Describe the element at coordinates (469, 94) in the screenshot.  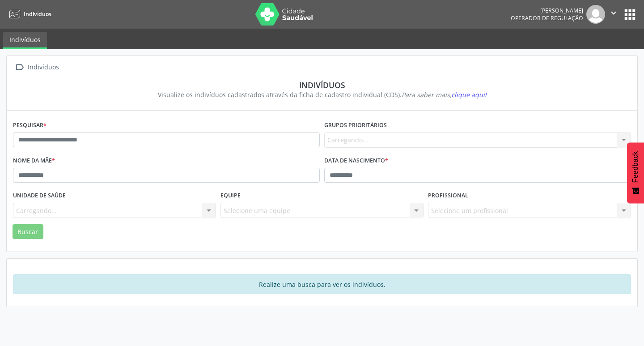
I see `span: clique aqui!` at that location.